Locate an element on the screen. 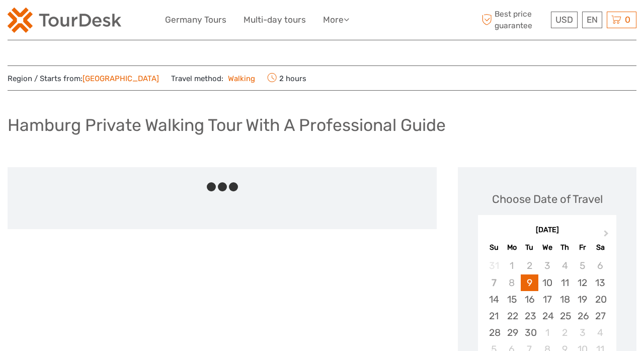 The image size is (644, 351). div: Not available Sunday, September 7th, 2025 is located at coordinates (494, 283).